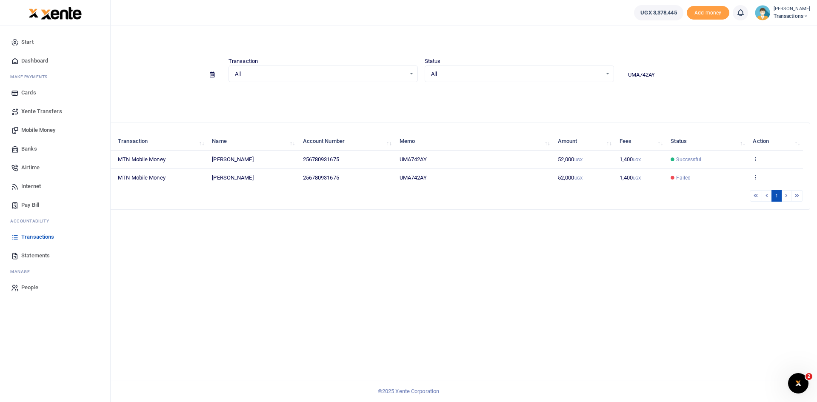 This screenshot has height=402, width=817. What do you see at coordinates (55, 61) in the screenshot?
I see `a: Dashboard` at bounding box center [55, 61].